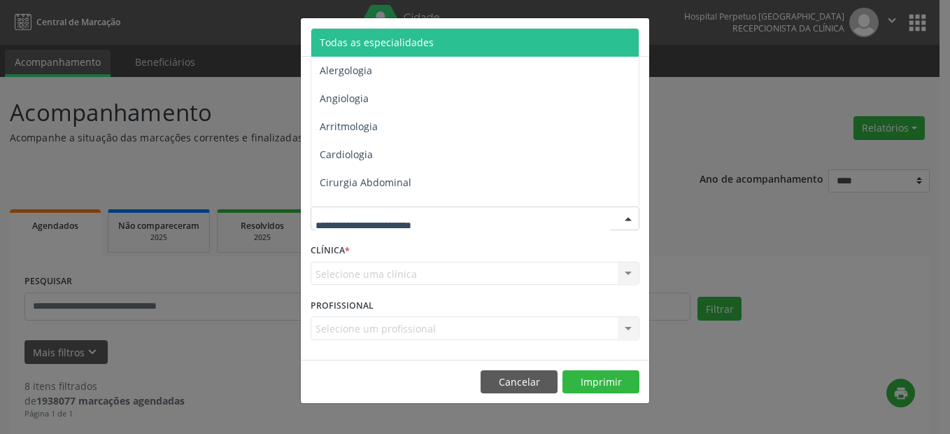 Image resolution: width=950 pixels, height=434 pixels. Describe the element at coordinates (519, 382) in the screenshot. I see `button: Cancelar` at that location.